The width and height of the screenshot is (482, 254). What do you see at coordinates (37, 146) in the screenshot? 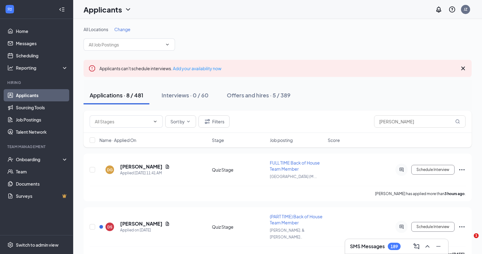
I see `div: Team Management` at bounding box center [37, 146].